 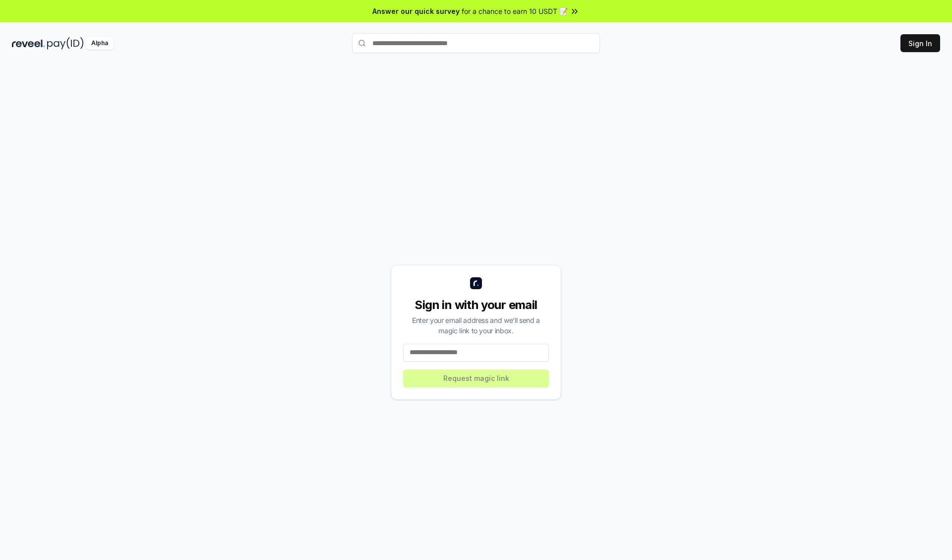 I want to click on img: reveel_dark, so click(x=28, y=43).